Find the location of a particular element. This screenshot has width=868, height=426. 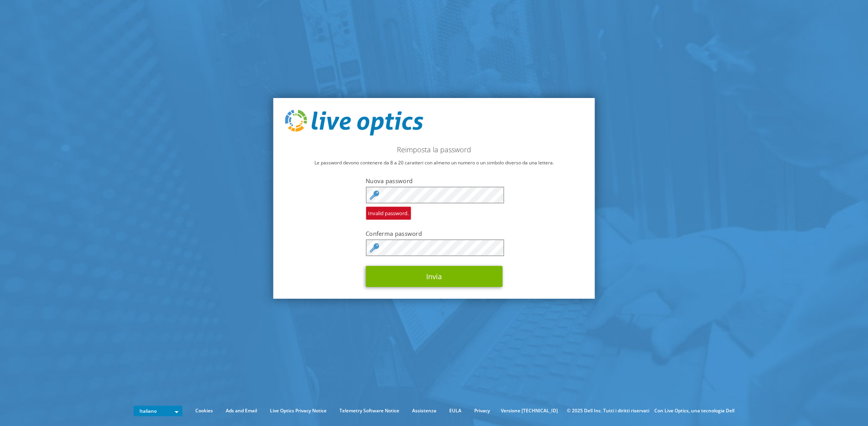

a: Assistenza is located at coordinates (424, 411).